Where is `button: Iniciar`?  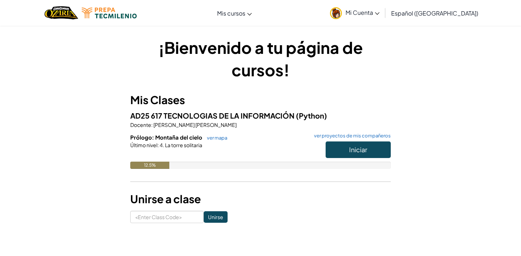 button: Iniciar is located at coordinates (358, 150).